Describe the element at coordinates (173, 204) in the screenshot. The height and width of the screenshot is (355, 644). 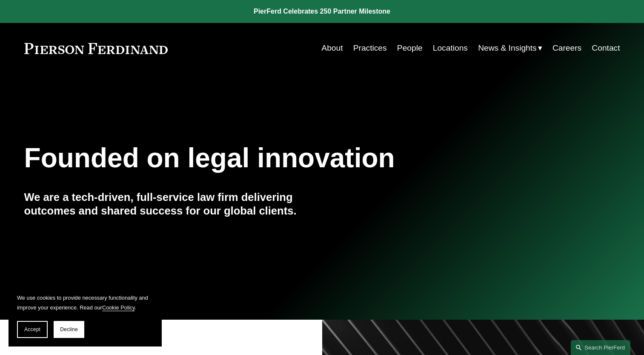
I see `h4: We are a tech-driven, full-service law firm delivering outcomes and shared success for our global...` at that location.